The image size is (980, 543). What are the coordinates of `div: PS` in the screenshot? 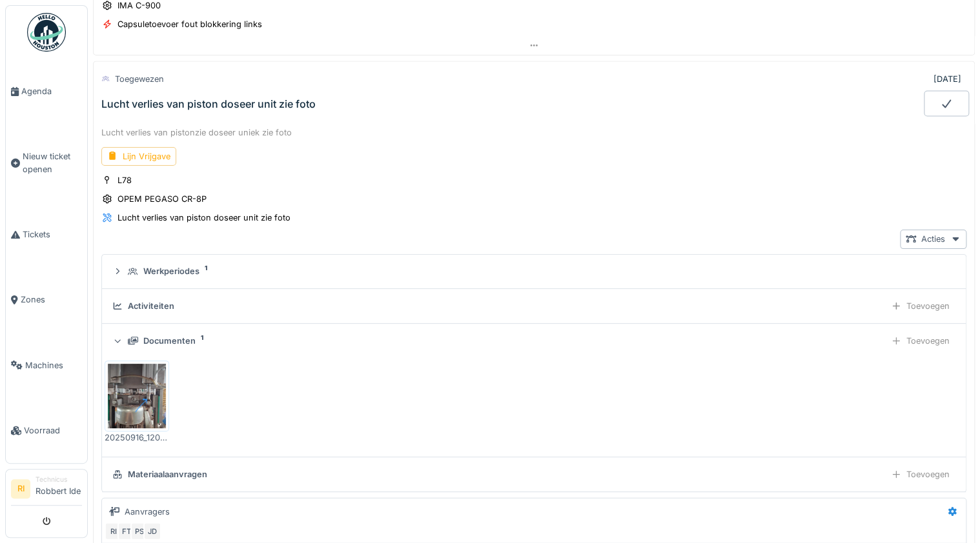 It's located at (139, 531).